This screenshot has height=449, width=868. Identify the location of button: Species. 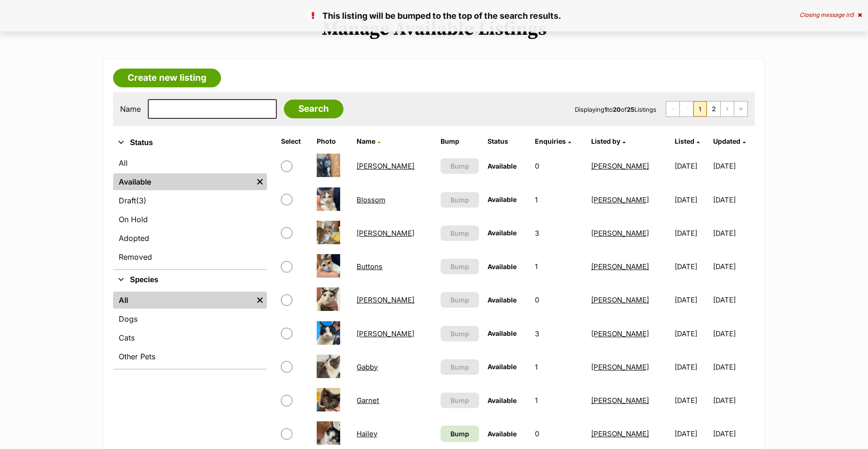
(190, 280).